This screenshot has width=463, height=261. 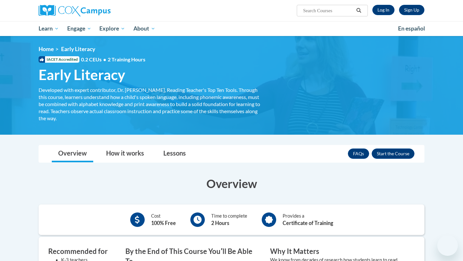 I want to click on span: En español, so click(x=411, y=28).